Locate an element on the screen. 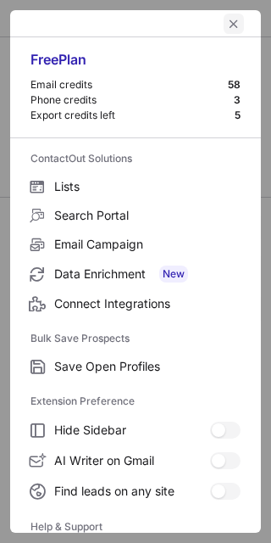  button: left-button is located at coordinates (234, 24).